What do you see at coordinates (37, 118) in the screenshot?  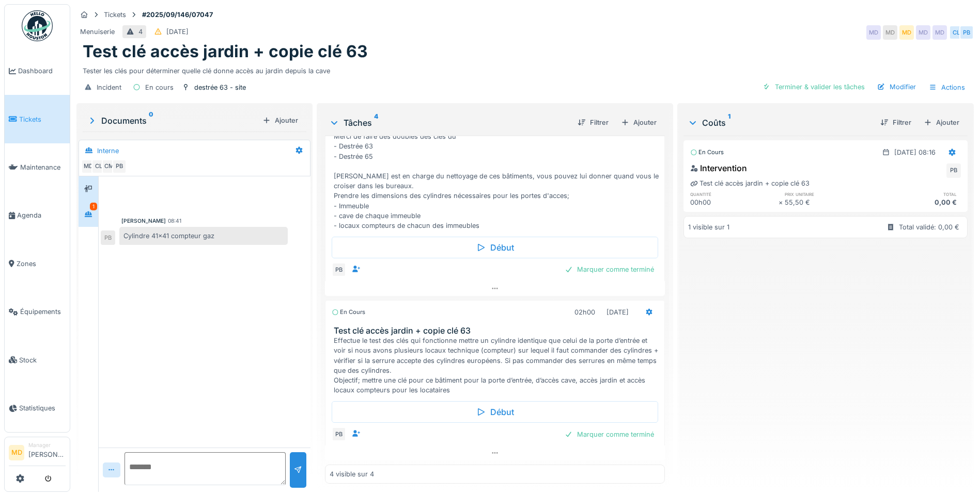 I see `a: Tickets` at bounding box center [37, 118].